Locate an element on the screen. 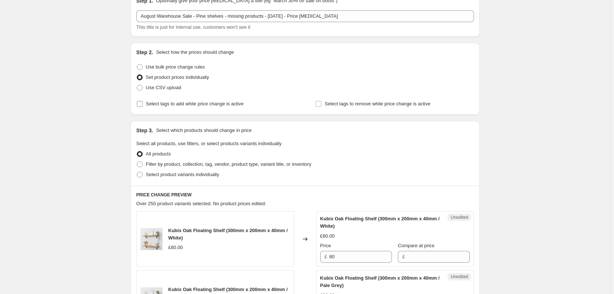 The height and width of the screenshot is (294, 614). span: Use CSV upload is located at coordinates (164, 87).